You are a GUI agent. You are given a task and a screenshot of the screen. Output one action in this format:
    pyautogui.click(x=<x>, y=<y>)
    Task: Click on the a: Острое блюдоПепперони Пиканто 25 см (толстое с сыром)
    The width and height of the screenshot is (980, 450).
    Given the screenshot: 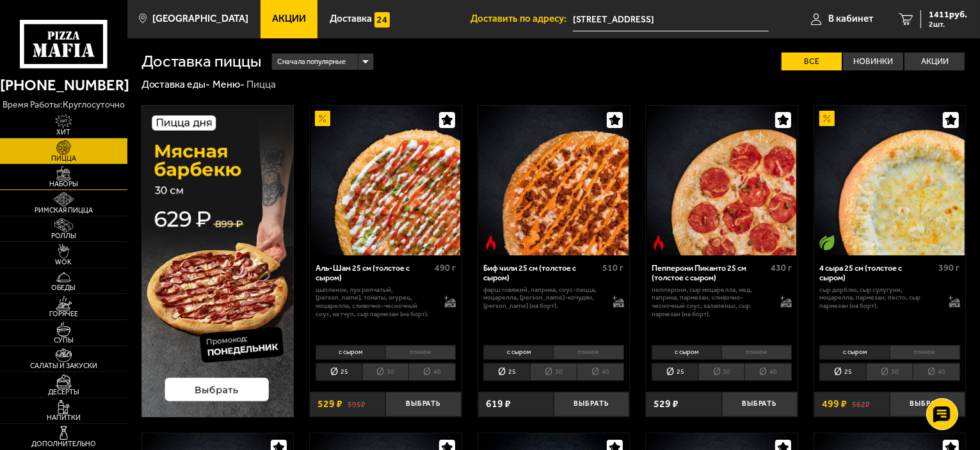 What is the action you would take?
    pyautogui.click(x=721, y=181)
    